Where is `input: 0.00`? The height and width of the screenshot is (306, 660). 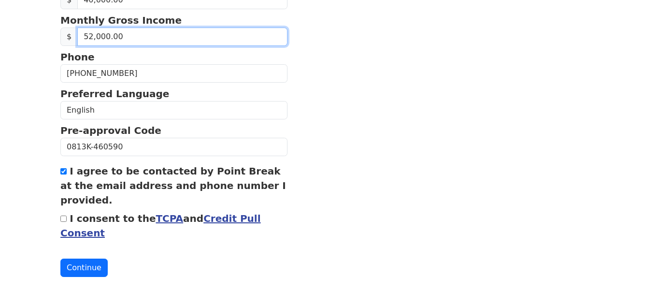 input: 0.00 is located at coordinates (182, 37).